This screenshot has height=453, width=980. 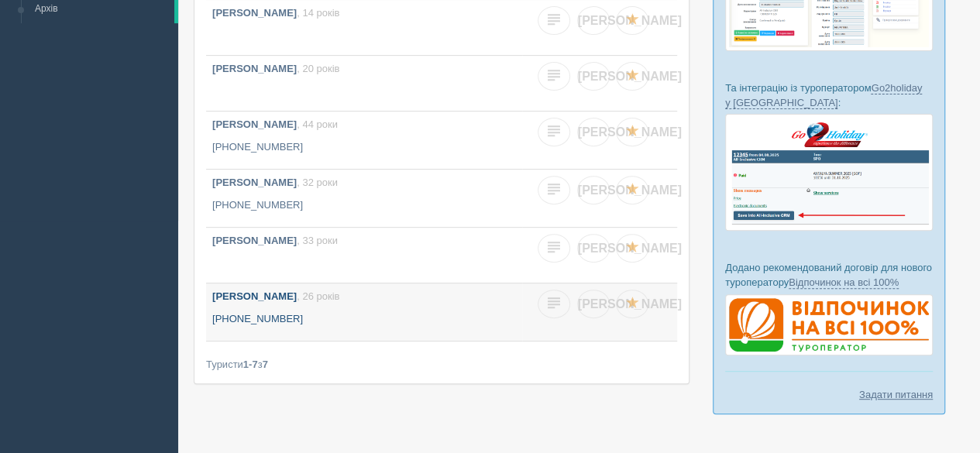 What do you see at coordinates (442, 364) in the screenshot?
I see `div: Туристи з` at bounding box center [442, 364].